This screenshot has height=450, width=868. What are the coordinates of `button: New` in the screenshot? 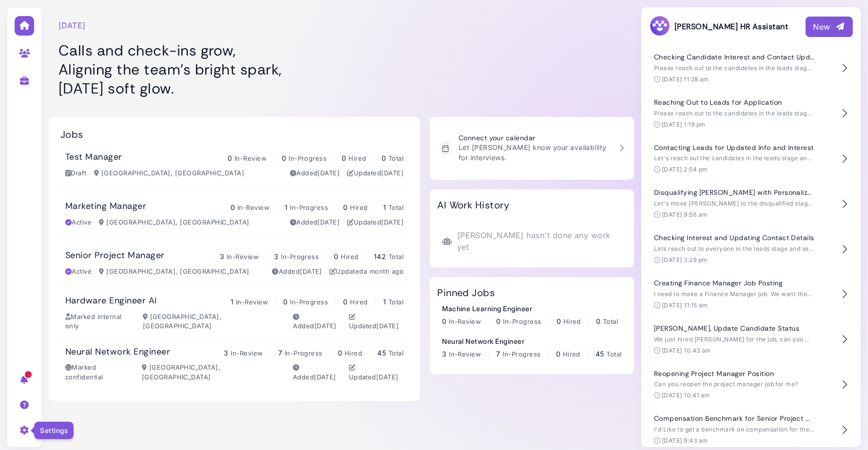 It's located at (829, 27).